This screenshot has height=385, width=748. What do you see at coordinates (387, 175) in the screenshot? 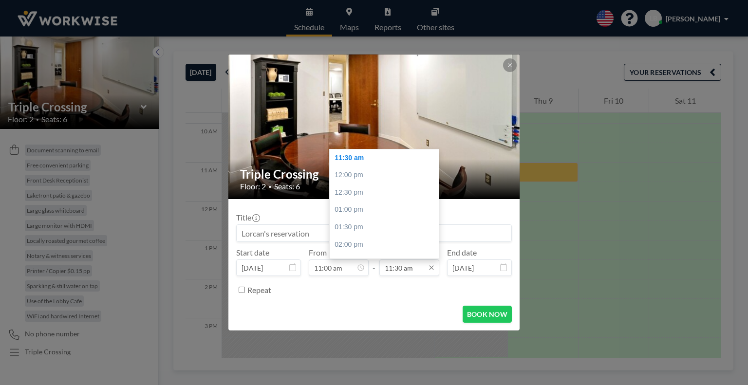
I see `div: 12:00 pm` at bounding box center [387, 175].